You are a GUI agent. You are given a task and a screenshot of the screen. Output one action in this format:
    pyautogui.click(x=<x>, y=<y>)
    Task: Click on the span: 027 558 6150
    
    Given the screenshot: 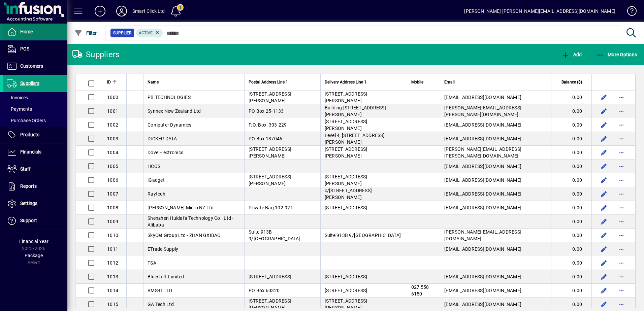 What is the action you would take?
    pyautogui.click(x=420, y=291)
    